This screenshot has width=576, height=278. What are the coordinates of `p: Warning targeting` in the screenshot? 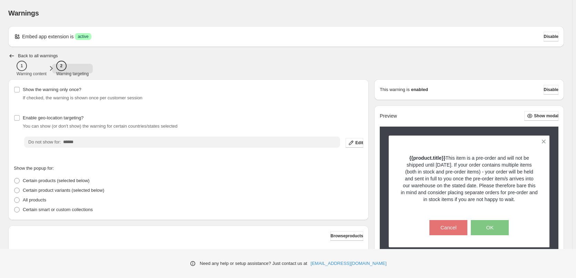 It's located at (72, 74).